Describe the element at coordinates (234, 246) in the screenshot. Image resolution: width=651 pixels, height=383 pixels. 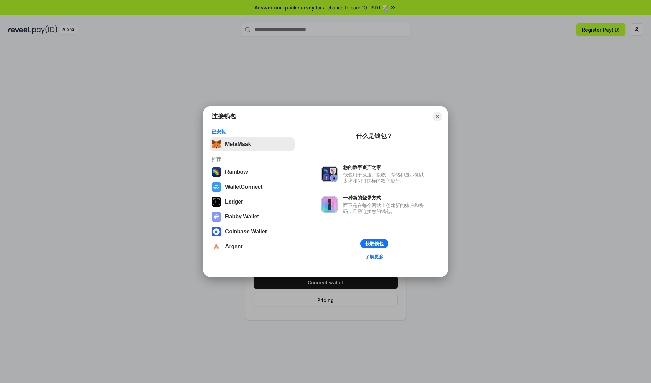
I see `div: Argent` at that location.